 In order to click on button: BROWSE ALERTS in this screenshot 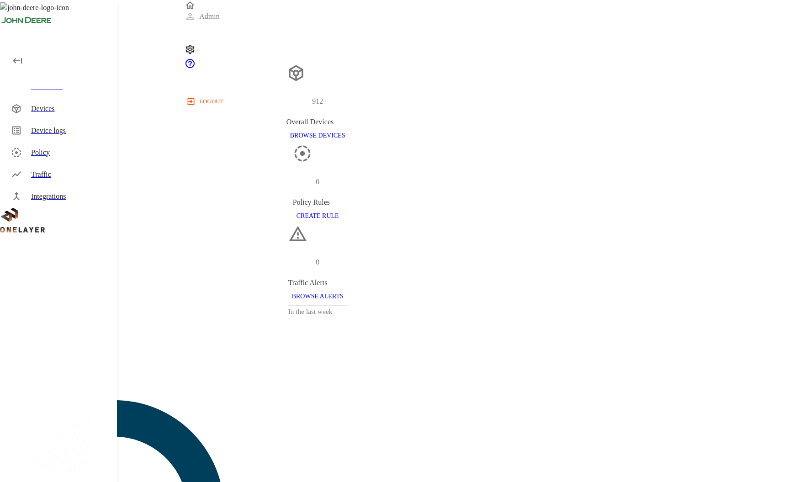, I will do `click(317, 296)`.